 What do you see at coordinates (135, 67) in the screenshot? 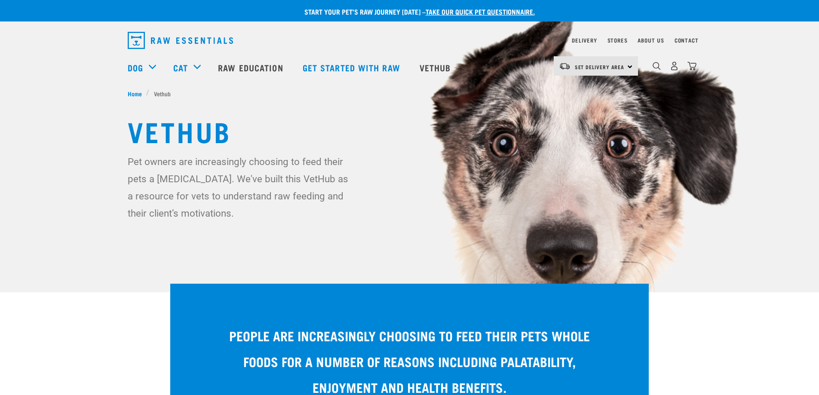
I see `a: Dog` at bounding box center [135, 67].